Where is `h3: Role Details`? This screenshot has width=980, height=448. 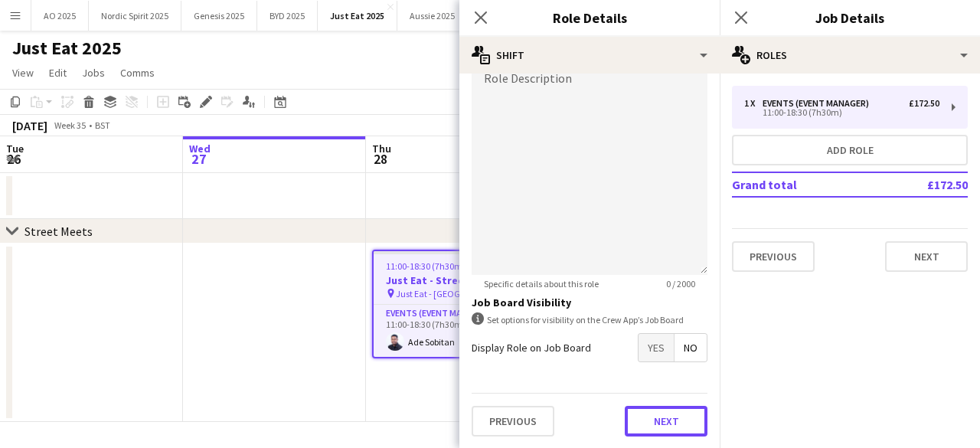
h3: Role Details is located at coordinates (590, 18).